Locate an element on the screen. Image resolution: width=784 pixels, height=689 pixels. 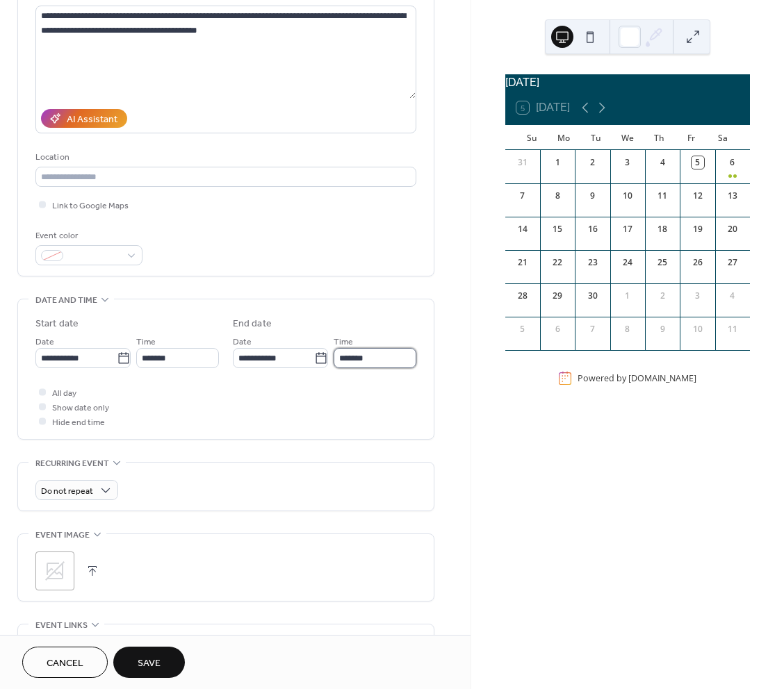
span: Hide end time is located at coordinates (78, 423).